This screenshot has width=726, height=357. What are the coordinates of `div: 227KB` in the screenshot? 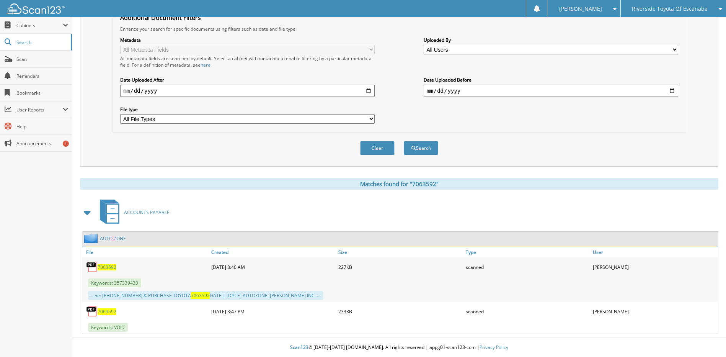 It's located at (400, 267).